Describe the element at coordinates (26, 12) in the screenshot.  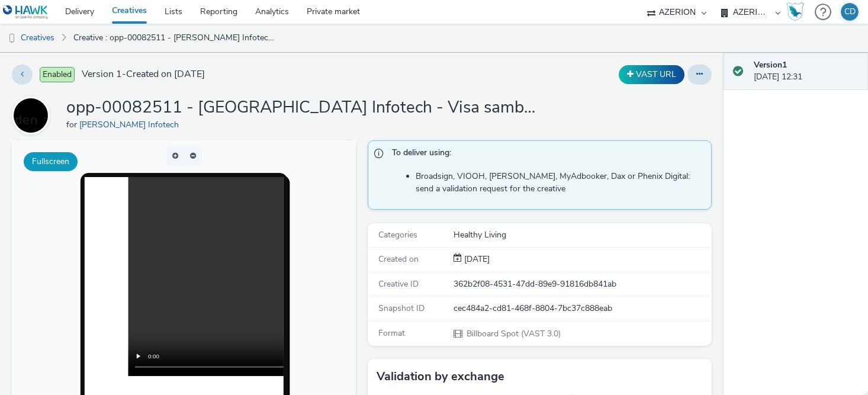
I see `img: undefined Logo` at that location.